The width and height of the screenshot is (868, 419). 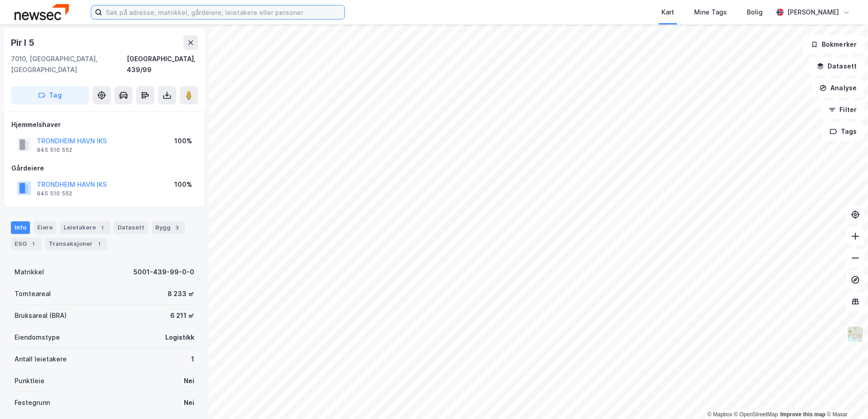 What do you see at coordinates (845, 397) in the screenshot?
I see `div: Kontrollprogram for chat` at bounding box center [845, 397].